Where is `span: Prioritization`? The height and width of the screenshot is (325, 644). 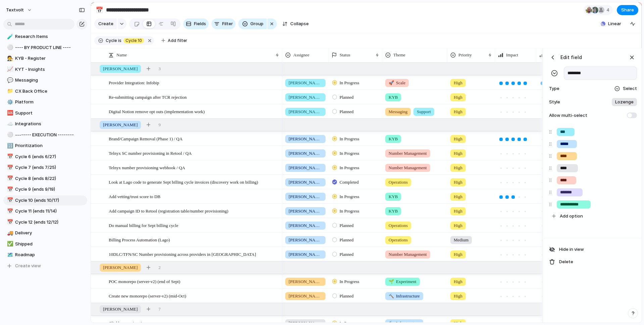
span: Prioritization is located at coordinates (50, 146).